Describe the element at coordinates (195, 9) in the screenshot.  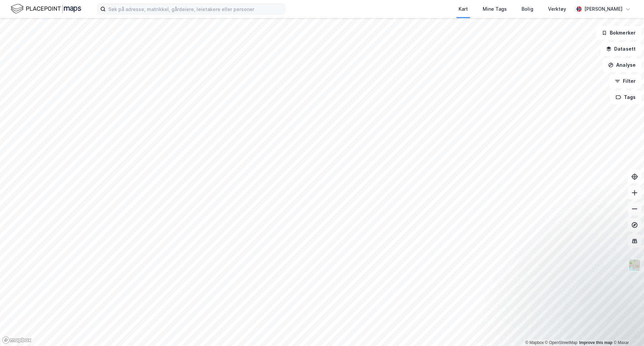
I see `input: Søk på adresse, matrikkel, gårdeiere, leietakere eller personer` at that location.